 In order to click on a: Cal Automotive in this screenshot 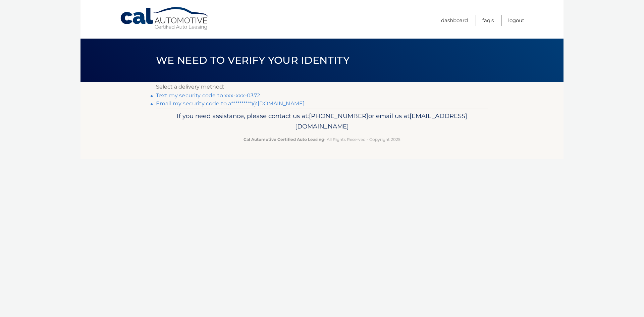, I will do `click(165, 19)`.